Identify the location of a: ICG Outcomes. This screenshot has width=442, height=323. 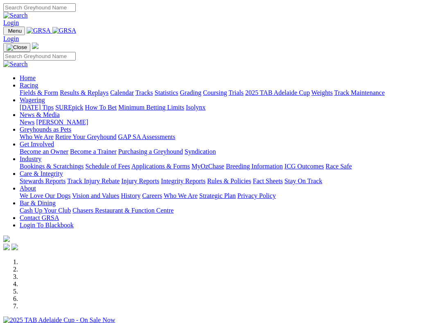
(304, 166).